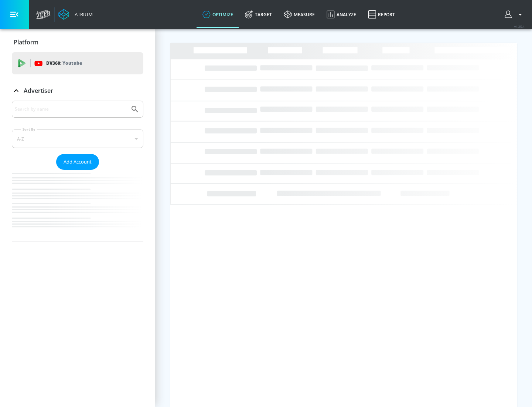  I want to click on span: Add Account, so click(78, 161).